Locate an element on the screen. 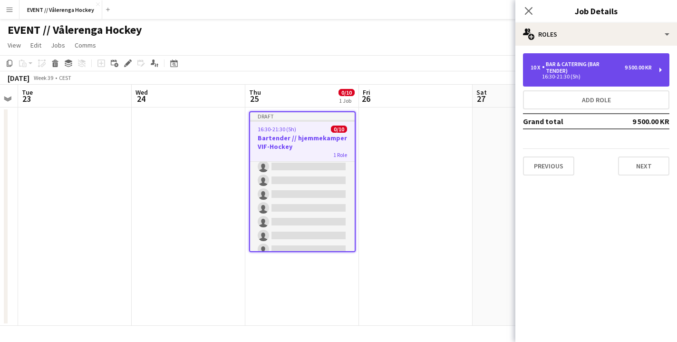  h3: Bartender // hjemmekamper VIF-Hockey is located at coordinates (303, 142).